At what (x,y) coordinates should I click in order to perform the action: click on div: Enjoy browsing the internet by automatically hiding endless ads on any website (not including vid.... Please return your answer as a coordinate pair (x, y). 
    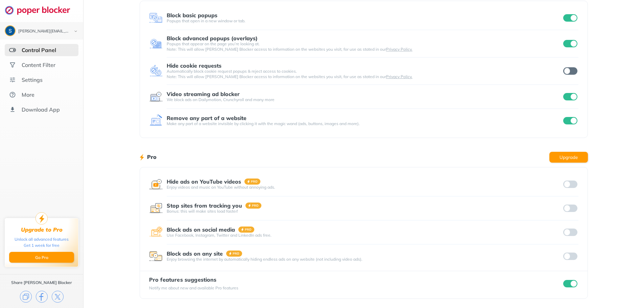
    Looking at the image, I should click on (364, 259).